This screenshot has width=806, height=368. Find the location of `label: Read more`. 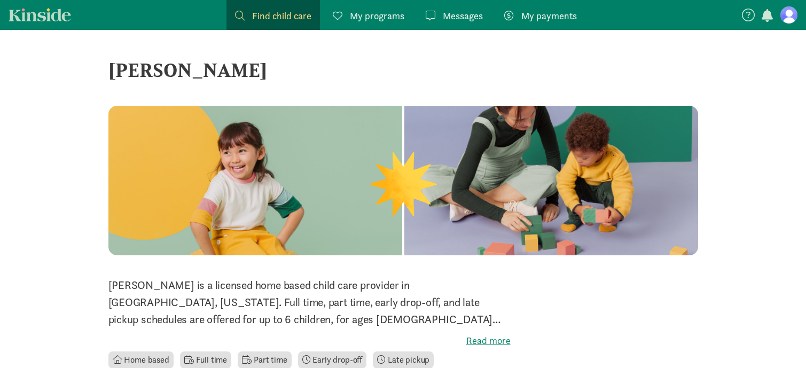

label: Read more is located at coordinates (309, 341).